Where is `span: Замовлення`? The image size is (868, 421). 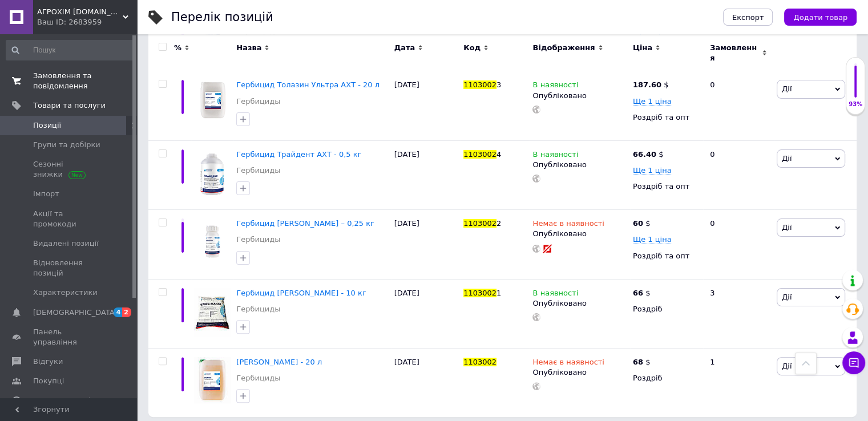 span: Замовлення is located at coordinates (735, 53).